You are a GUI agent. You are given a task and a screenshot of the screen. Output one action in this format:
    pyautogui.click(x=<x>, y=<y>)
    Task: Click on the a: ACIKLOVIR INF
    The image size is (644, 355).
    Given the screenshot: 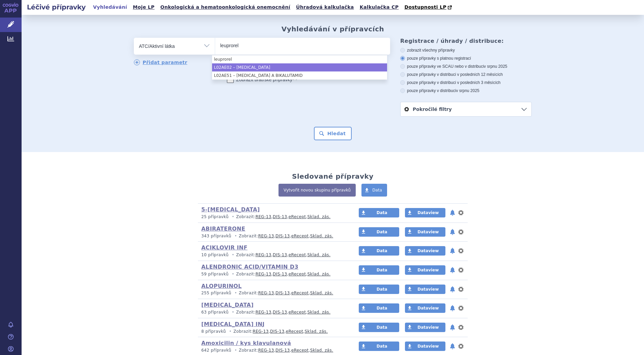 What is the action you would take?
    pyautogui.click(x=224, y=247)
    